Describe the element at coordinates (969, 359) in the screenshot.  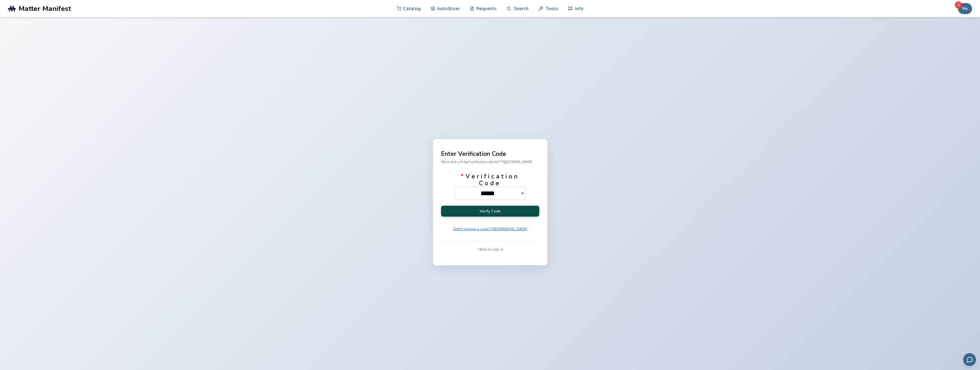
I see `button: Send feedback via email` at that location.